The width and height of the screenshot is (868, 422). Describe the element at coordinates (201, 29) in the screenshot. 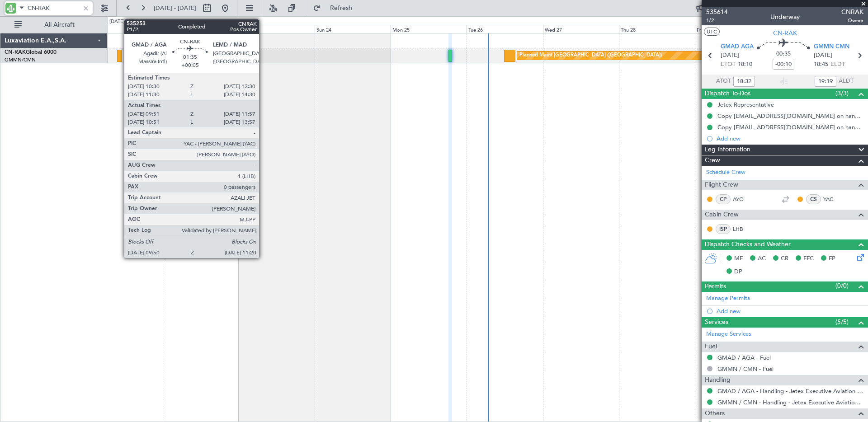

I see `div: Fri 22` at that location.